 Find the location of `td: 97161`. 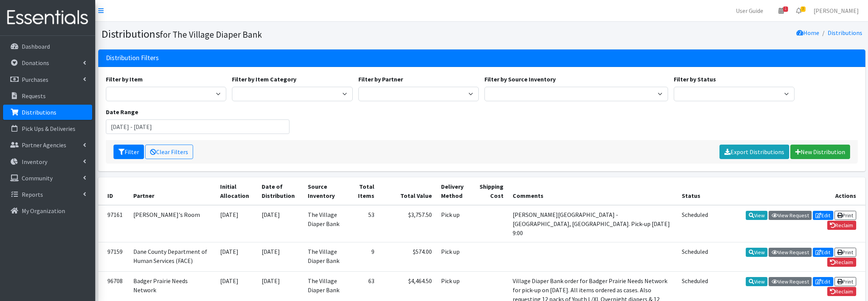

td: 97161 is located at coordinates (114, 223).